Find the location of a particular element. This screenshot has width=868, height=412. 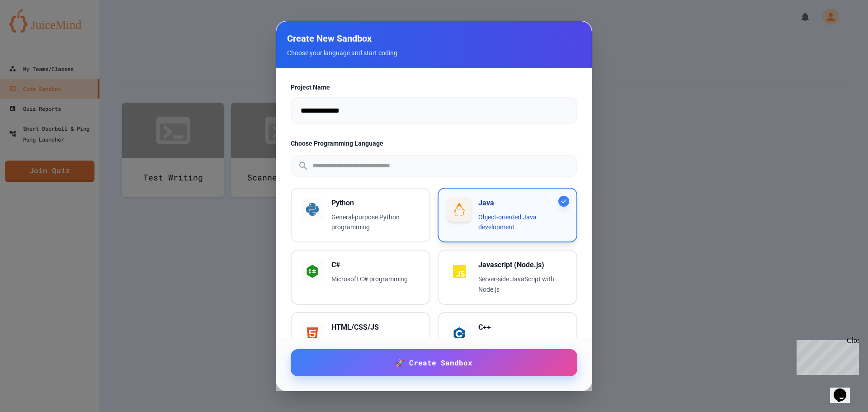

label: Choose Programming Language is located at coordinates (434, 143).